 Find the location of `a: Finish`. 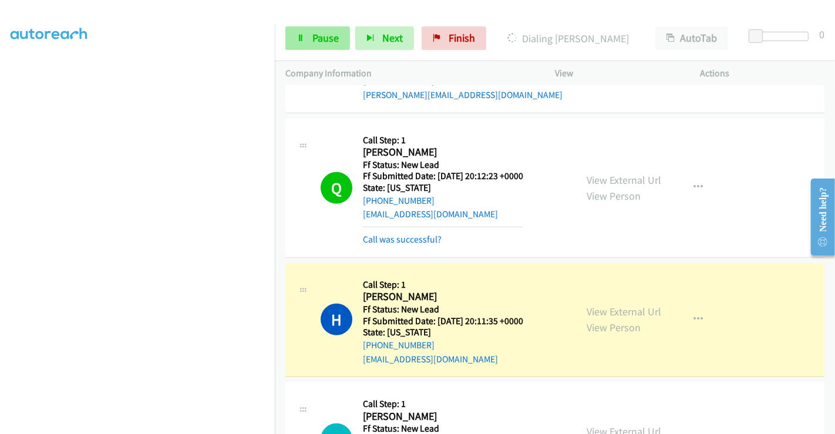

a: Finish is located at coordinates (454, 38).